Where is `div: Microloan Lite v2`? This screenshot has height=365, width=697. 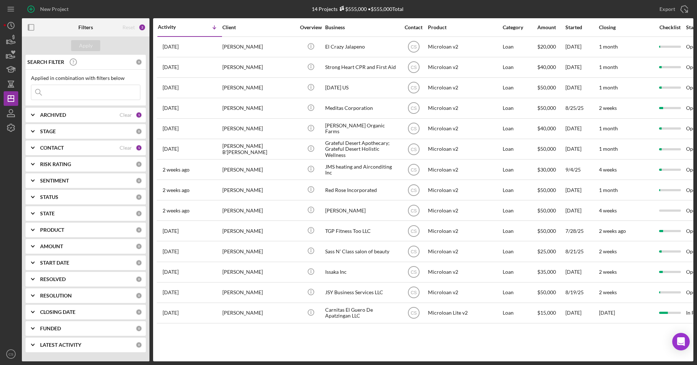 div: Microloan Lite v2 is located at coordinates (465, 313).